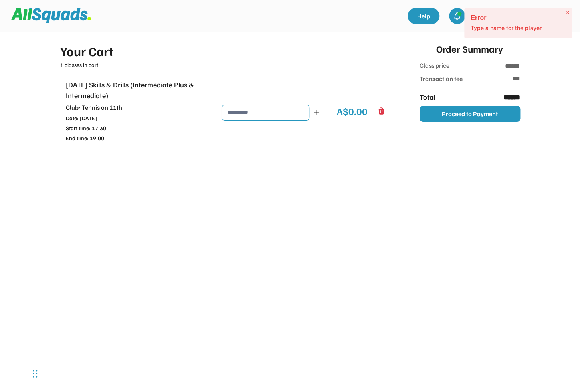 This screenshot has width=580, height=392. I want to click on div: Transaction fee, so click(442, 79).